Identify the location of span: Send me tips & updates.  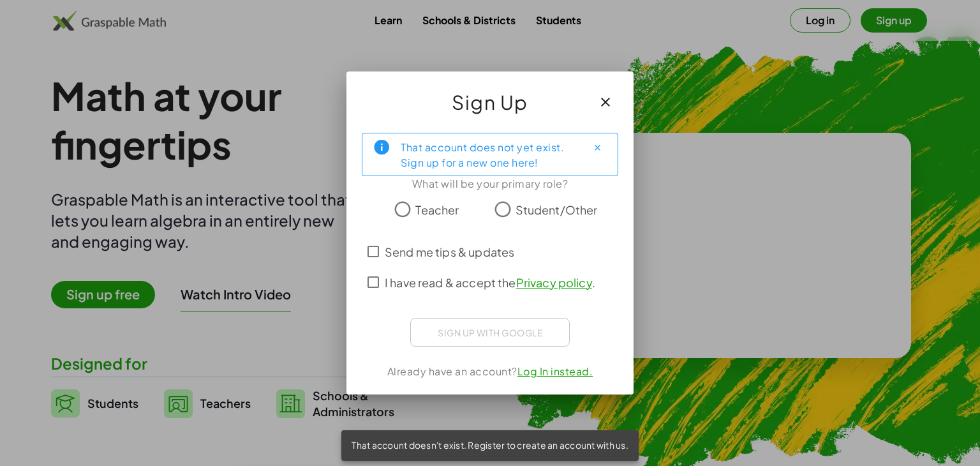
(449, 251).